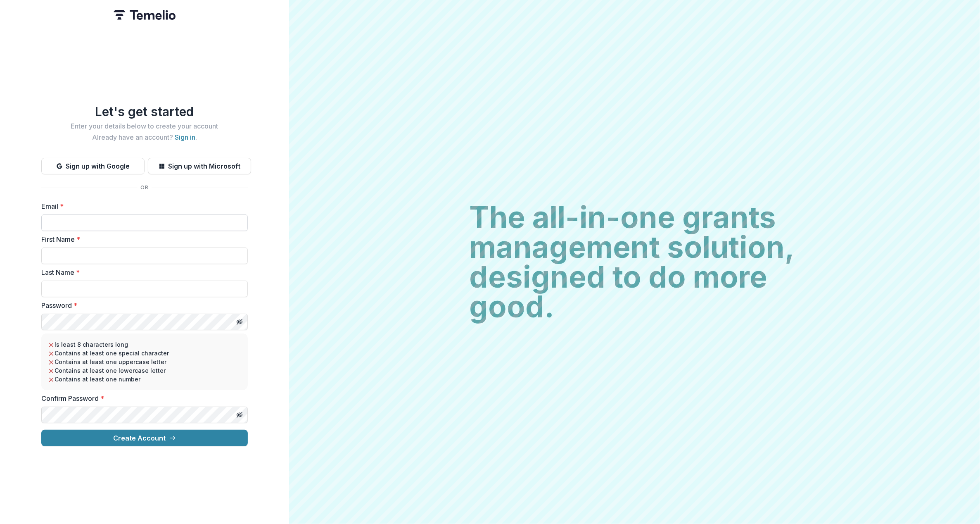  I want to click on button: Sign up with Microsoft, so click(200, 166).